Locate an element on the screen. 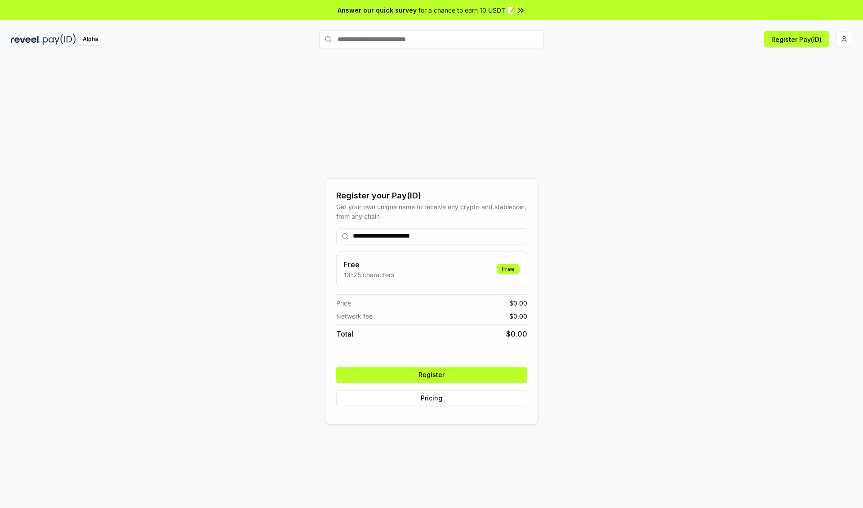 The height and width of the screenshot is (508, 863). button: Register Pay(ID) is located at coordinates (797, 39).